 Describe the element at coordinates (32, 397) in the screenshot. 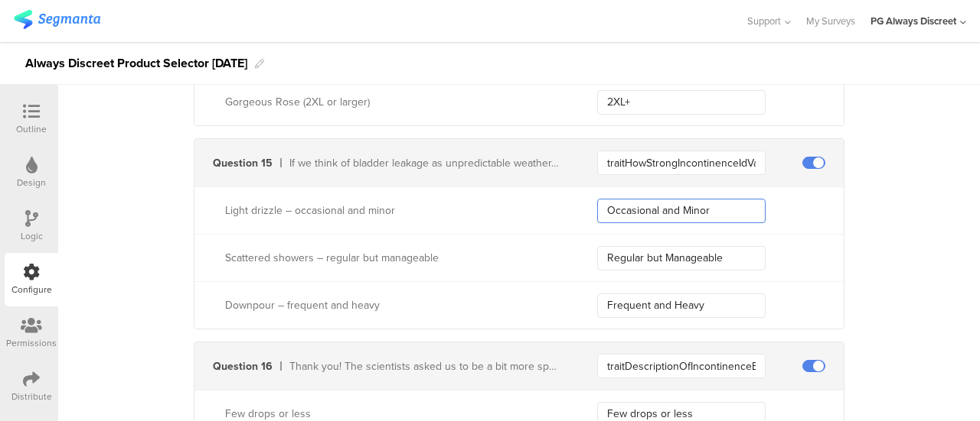

I see `div: Distribute` at that location.